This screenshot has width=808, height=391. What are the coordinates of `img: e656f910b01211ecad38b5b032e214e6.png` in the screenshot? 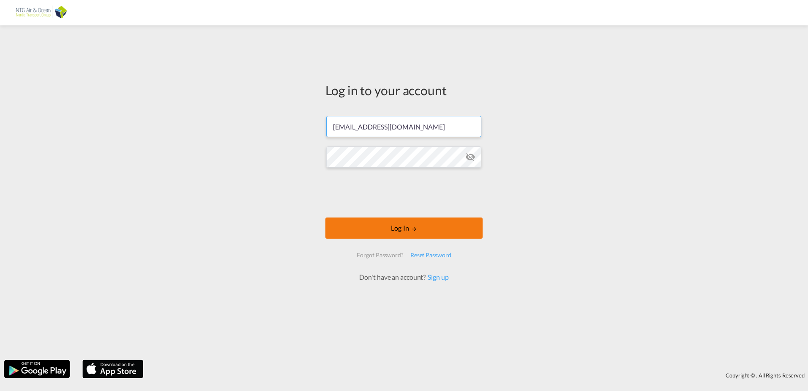 It's located at (41, 13).